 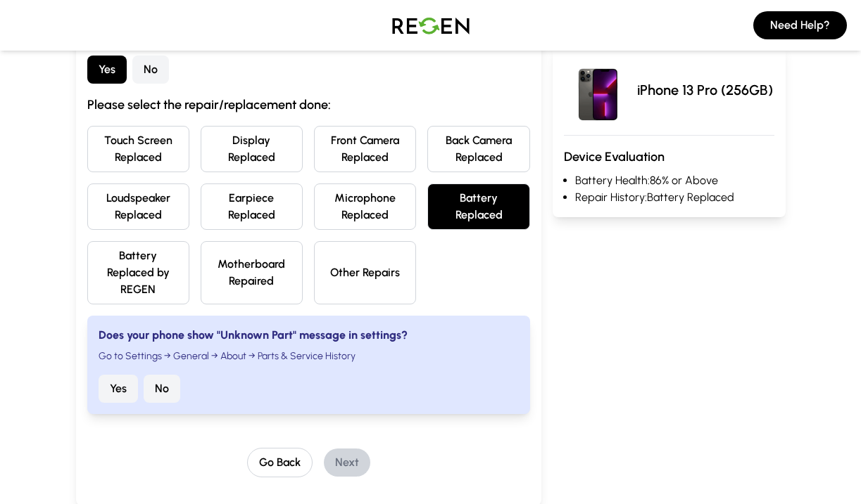 I want to click on li: Repair History: Battery Replaced, so click(x=674, y=198).